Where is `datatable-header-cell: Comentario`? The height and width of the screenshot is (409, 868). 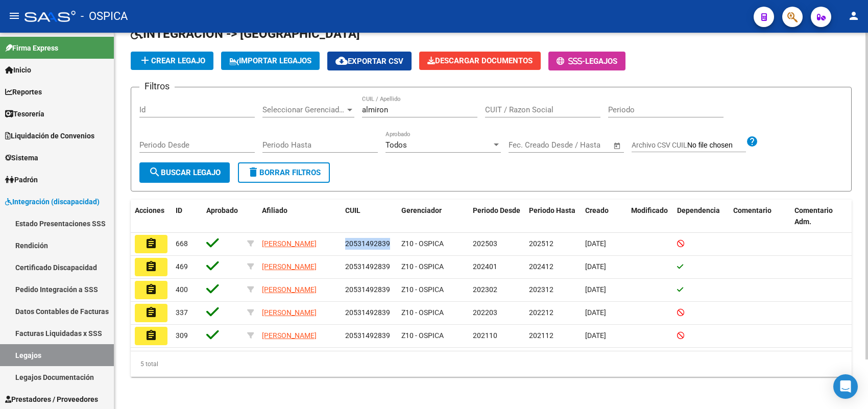 datatable-header-cell: Comentario is located at coordinates (760, 217).